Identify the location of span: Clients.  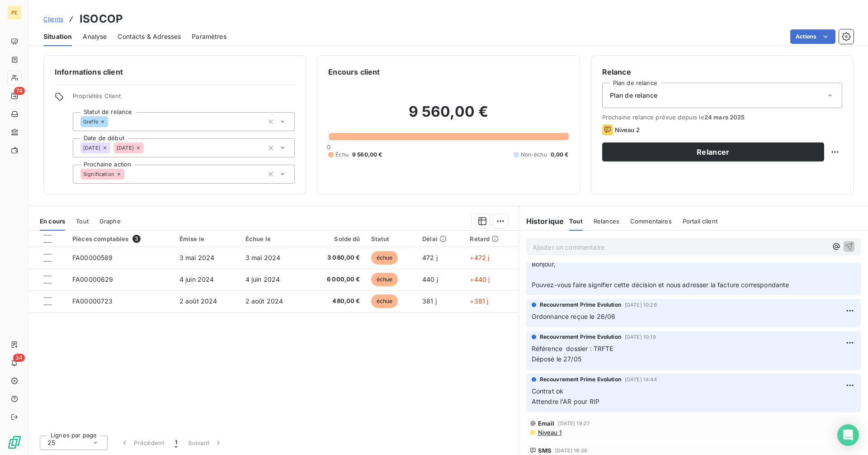
(54, 19).